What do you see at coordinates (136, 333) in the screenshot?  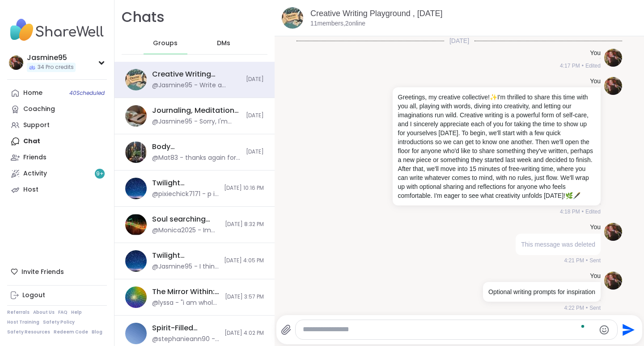 I see `img: Spirit-Filled Sundays, Oct 05` at bounding box center [136, 333].